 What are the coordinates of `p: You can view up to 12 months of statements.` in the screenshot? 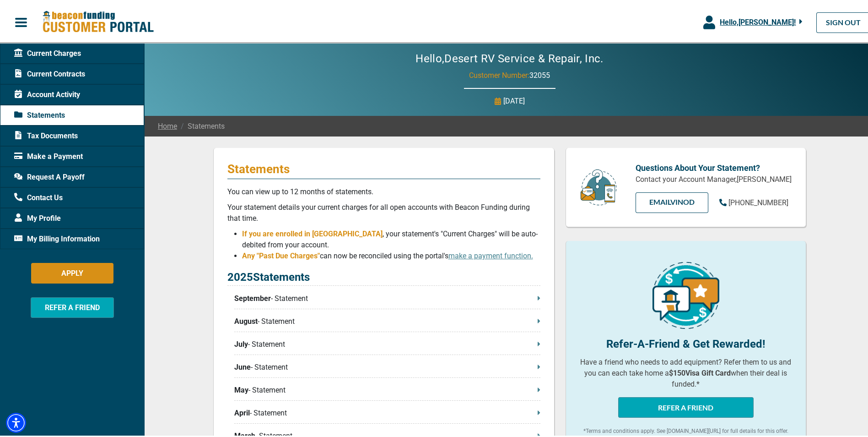 It's located at (384, 190).